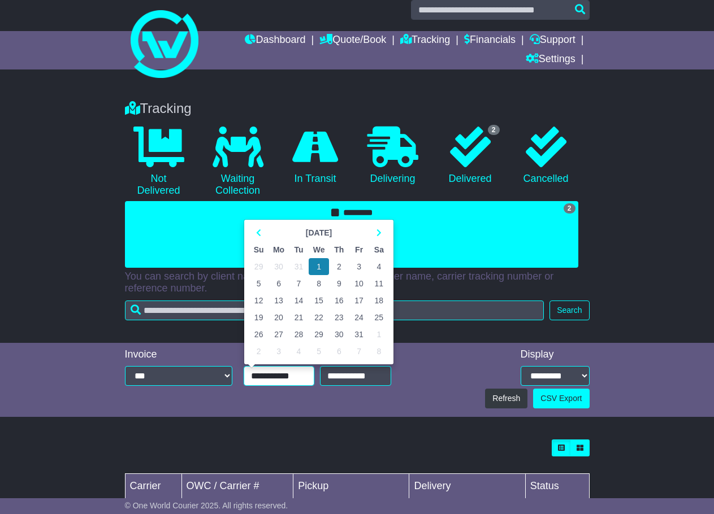 This screenshot has height=514, width=714. What do you see at coordinates (379, 250) in the screenshot?
I see `th: Sa` at bounding box center [379, 250].